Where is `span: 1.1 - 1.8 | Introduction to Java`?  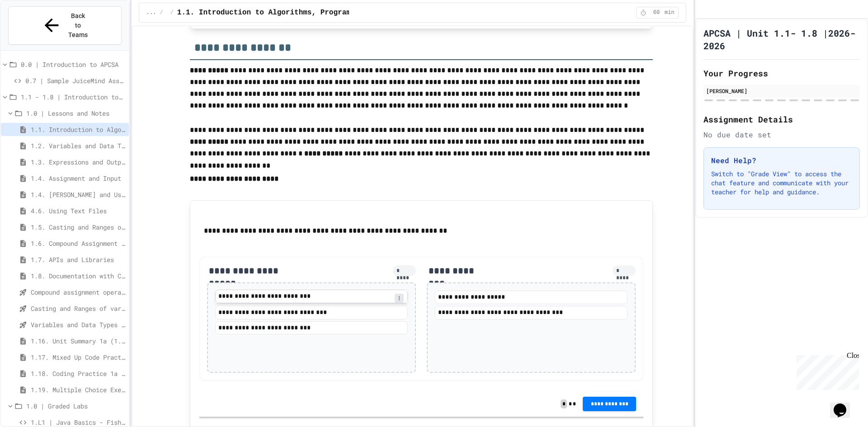
span: 1.1 - 1.8 | Introduction to Java is located at coordinates (73, 97).